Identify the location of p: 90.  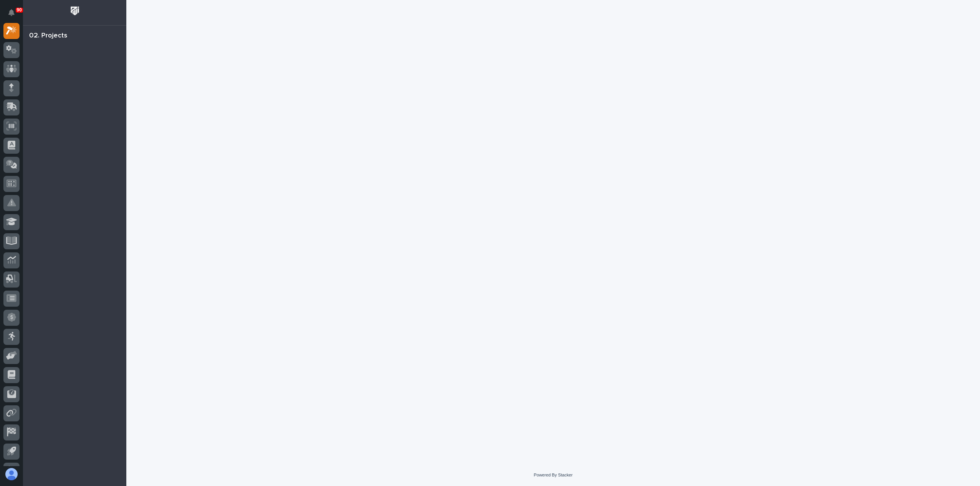
(19, 10).